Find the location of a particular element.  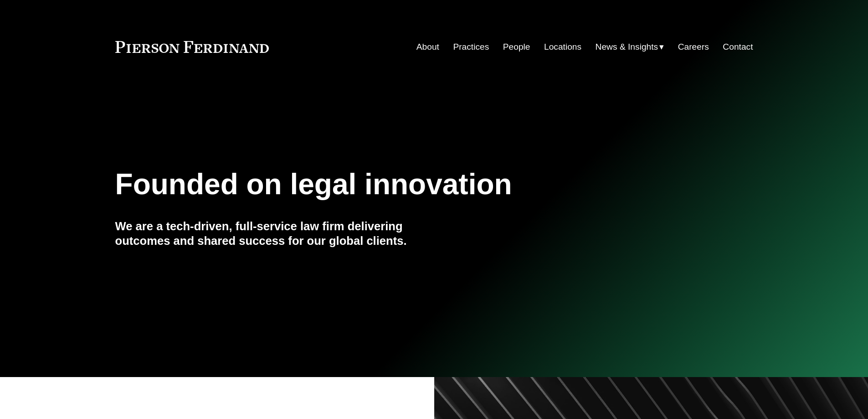

a: About is located at coordinates (428, 47).